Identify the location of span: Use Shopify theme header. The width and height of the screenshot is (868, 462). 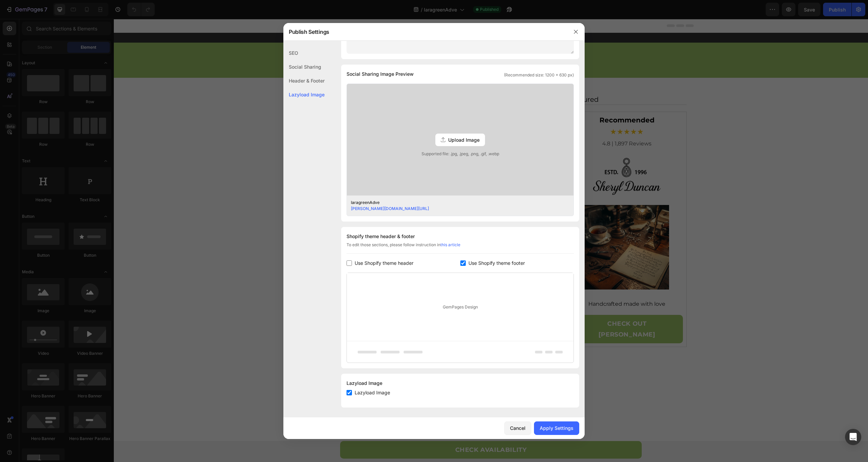
(384, 263).